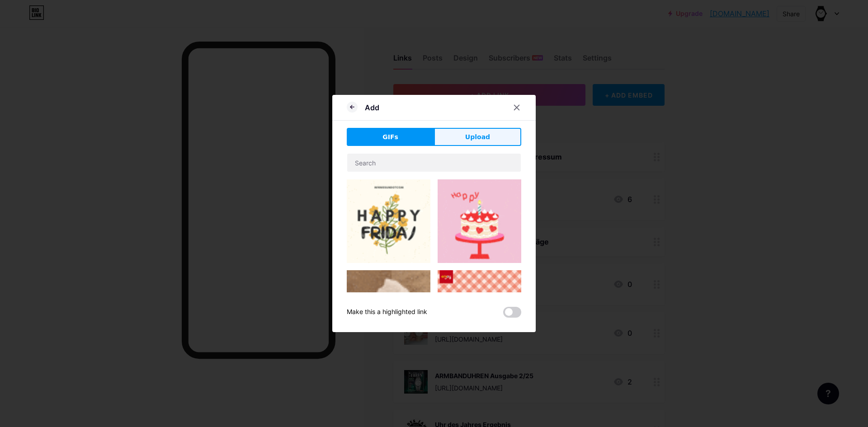 The width and height of the screenshot is (868, 427). What do you see at coordinates (477, 137) in the screenshot?
I see `button: Upload` at bounding box center [477, 137].